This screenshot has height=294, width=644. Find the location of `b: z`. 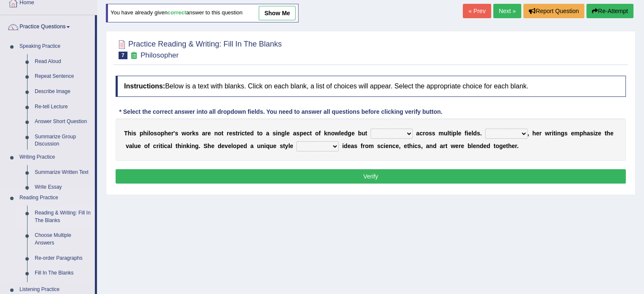

b: z is located at coordinates (596, 133).